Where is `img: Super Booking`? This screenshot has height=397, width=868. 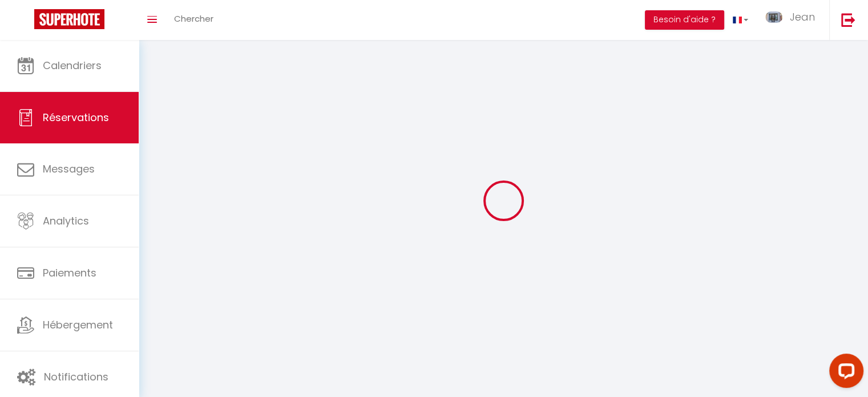
img: Super Booking is located at coordinates (69, 19).